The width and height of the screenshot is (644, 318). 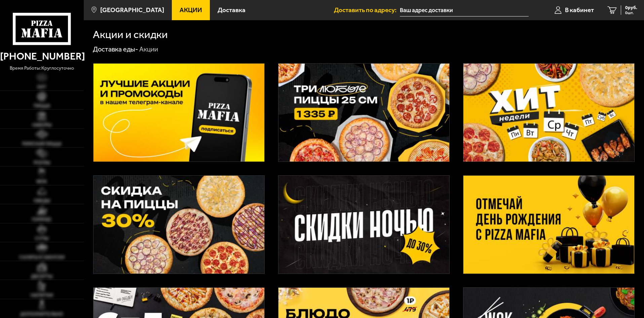 What do you see at coordinates (579, 10) in the screenshot?
I see `span: В кабинет` at bounding box center [579, 10].